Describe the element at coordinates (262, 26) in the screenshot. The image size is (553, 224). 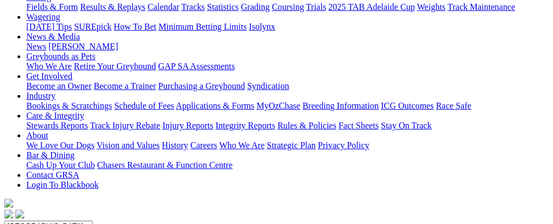
I see `a: Isolynx` at that location.